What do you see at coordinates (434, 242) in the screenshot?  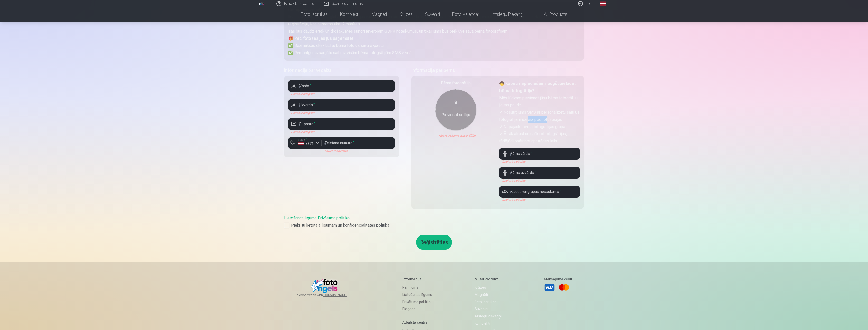 I see `button: Reģistrēties` at bounding box center [434, 242].